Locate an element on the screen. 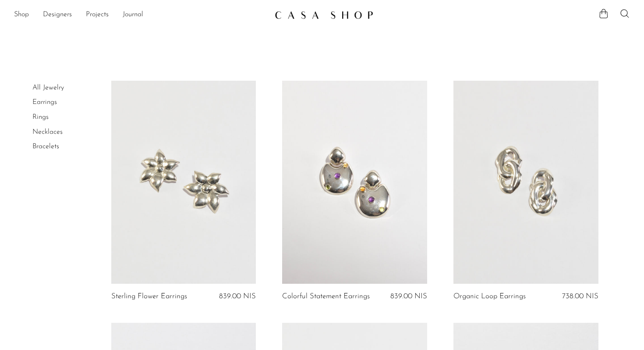  a: Projects is located at coordinates (97, 15).